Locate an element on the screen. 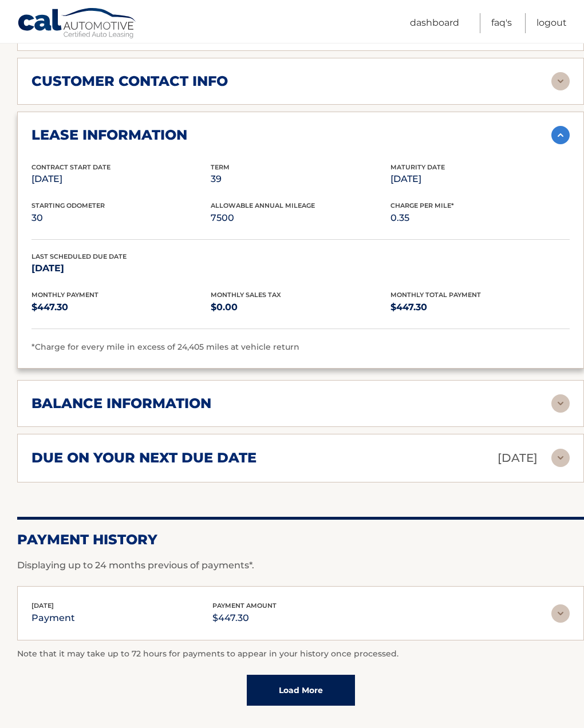 The height and width of the screenshot is (728, 584). span: Monthly Sales Tax is located at coordinates (246, 295).